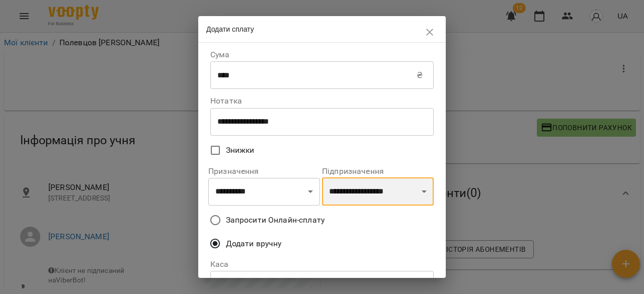 The image size is (644, 294). I want to click on label: Підпризначення, so click(378, 171).